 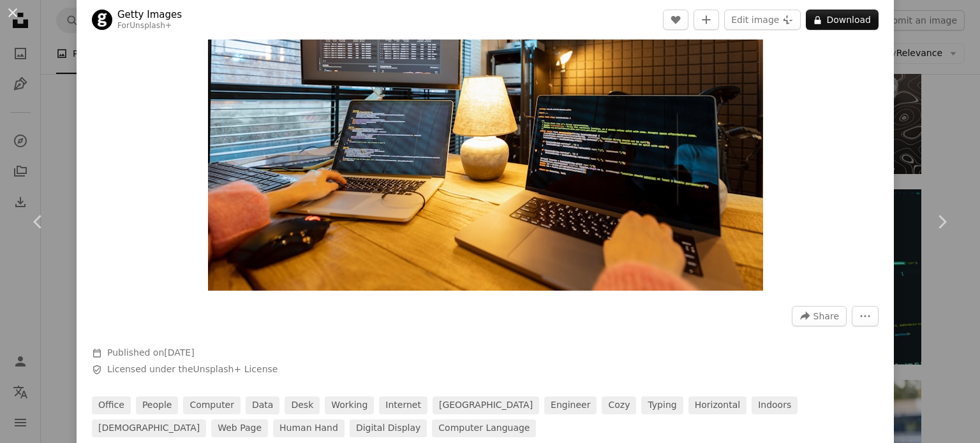 What do you see at coordinates (706, 20) in the screenshot?
I see `button: Add to Collection` at bounding box center [706, 20].